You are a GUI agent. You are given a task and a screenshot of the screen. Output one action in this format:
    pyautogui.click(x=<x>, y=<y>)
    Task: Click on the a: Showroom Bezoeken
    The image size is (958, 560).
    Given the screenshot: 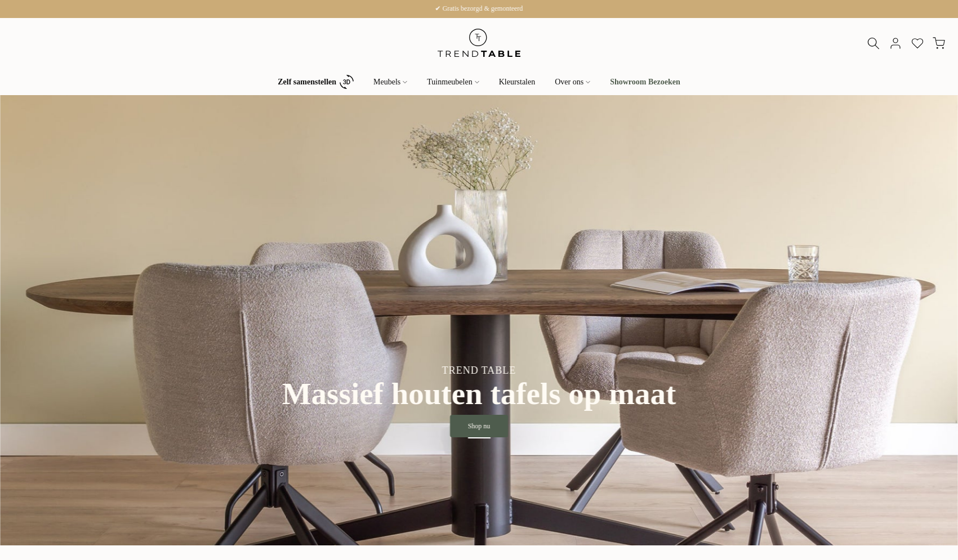 What is the action you would take?
    pyautogui.click(x=646, y=82)
    